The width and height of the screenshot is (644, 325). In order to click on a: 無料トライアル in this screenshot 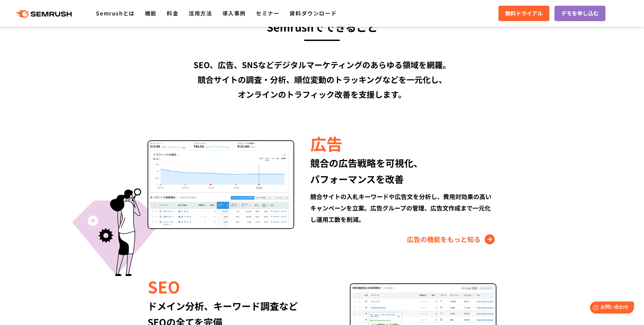, I will do `click(524, 13)`.